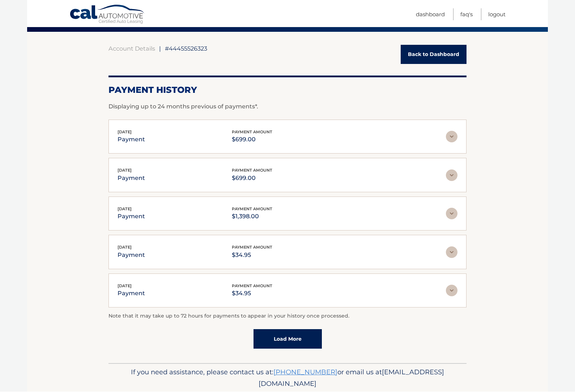  I want to click on p: If you need assistance, please contact us at: or email us at, so click(287, 378).